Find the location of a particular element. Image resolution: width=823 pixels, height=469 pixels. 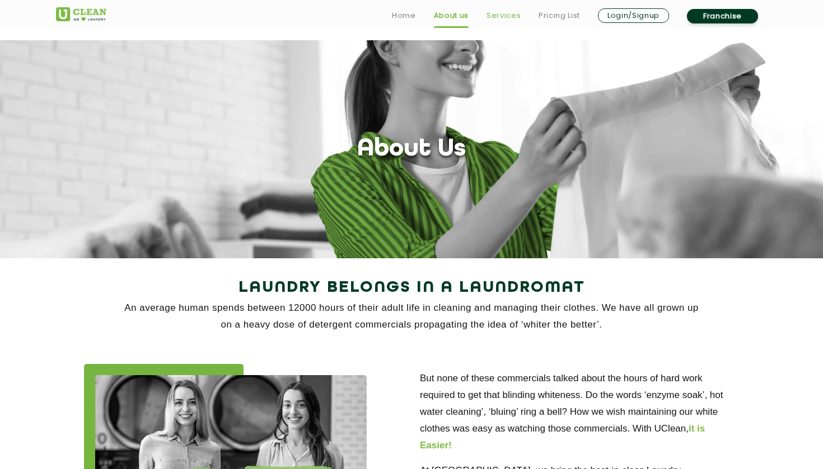

p: An average human spends between 12000 hours of their adult life in cleaning and managing their cl... is located at coordinates (411, 317).